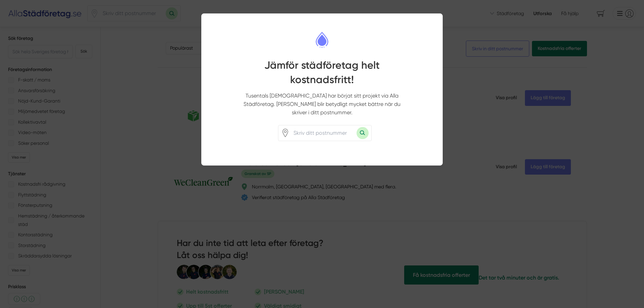 The image size is (644, 308). I want to click on span: Klicka för att använda din position., so click(285, 133).